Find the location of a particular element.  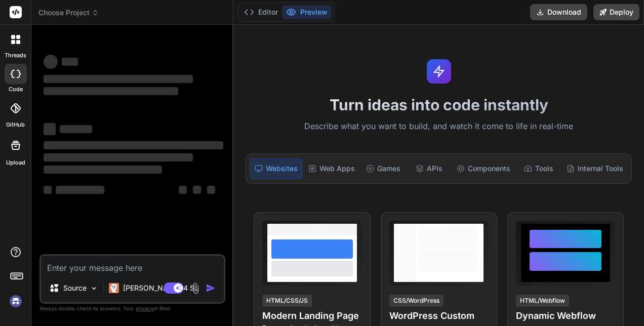

h1: Turn ideas into code instantly is located at coordinates (438, 105).